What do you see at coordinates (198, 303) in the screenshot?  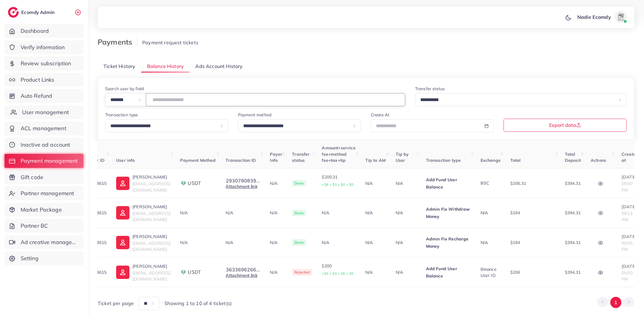 I see `span: Showing 1 to 10 of 4 ticket(s)` at bounding box center [198, 303].